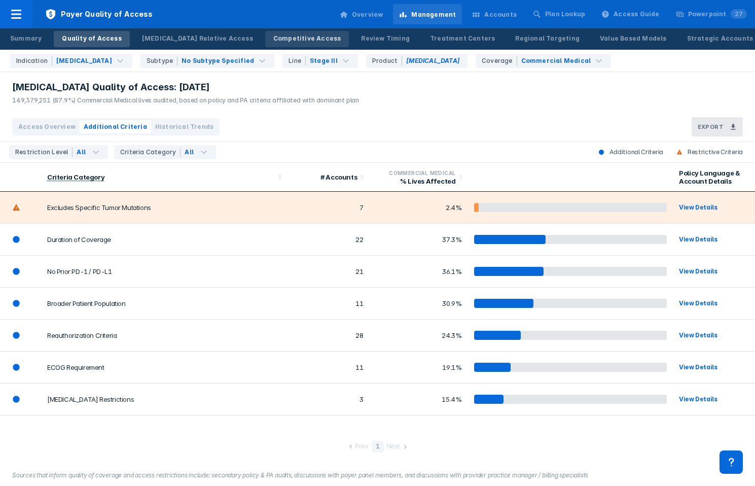 This screenshot has height=486, width=755. What do you see at coordinates (418, 335) in the screenshot?
I see `td: 24.3%` at bounding box center [418, 335].